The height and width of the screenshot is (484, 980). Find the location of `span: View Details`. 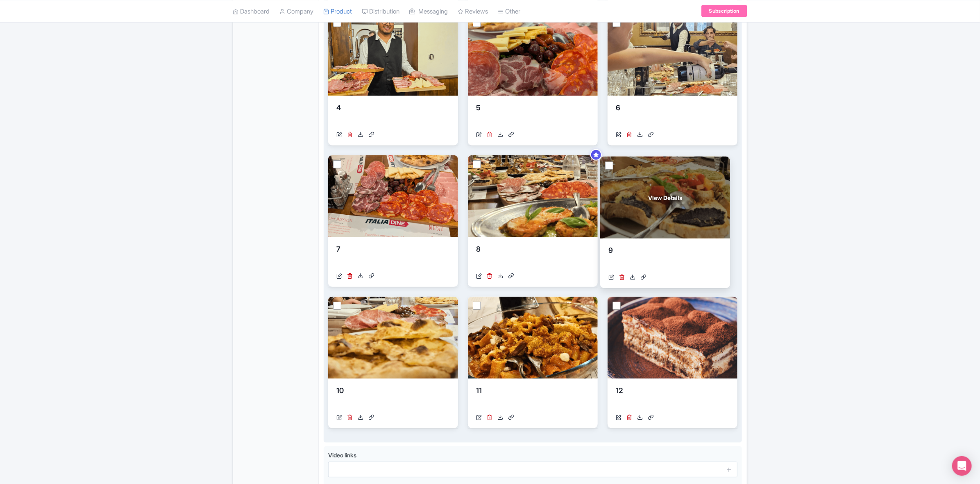

span: View Details is located at coordinates (665, 197).